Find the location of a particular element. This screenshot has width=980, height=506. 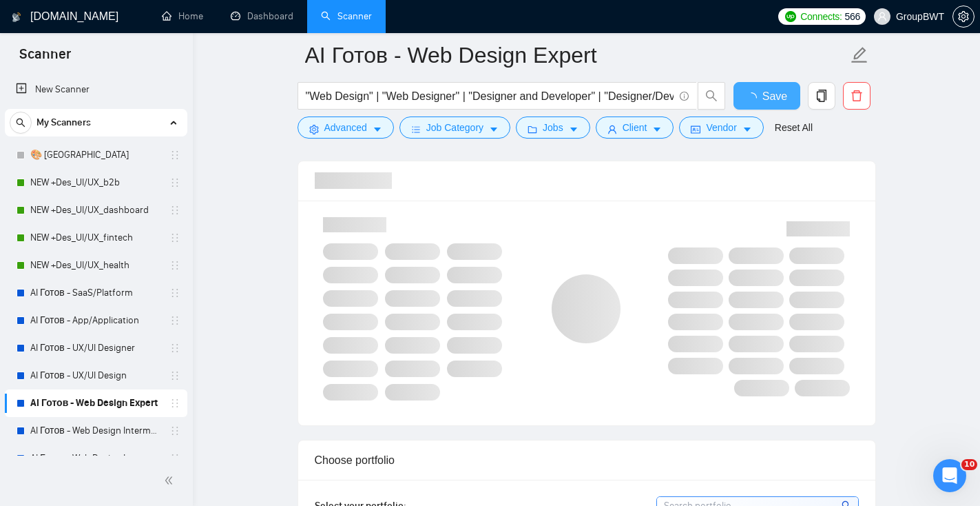

span: Jobs is located at coordinates (553, 127).